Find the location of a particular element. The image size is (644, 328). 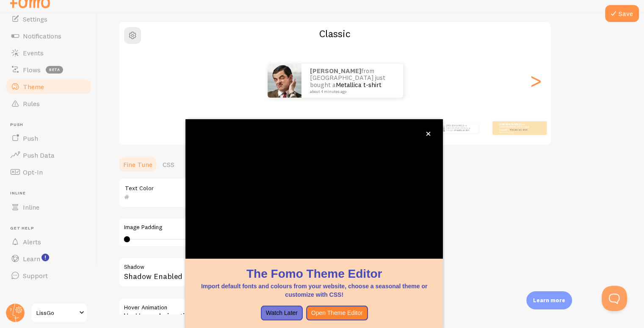

span: Notifications is located at coordinates (42, 36).